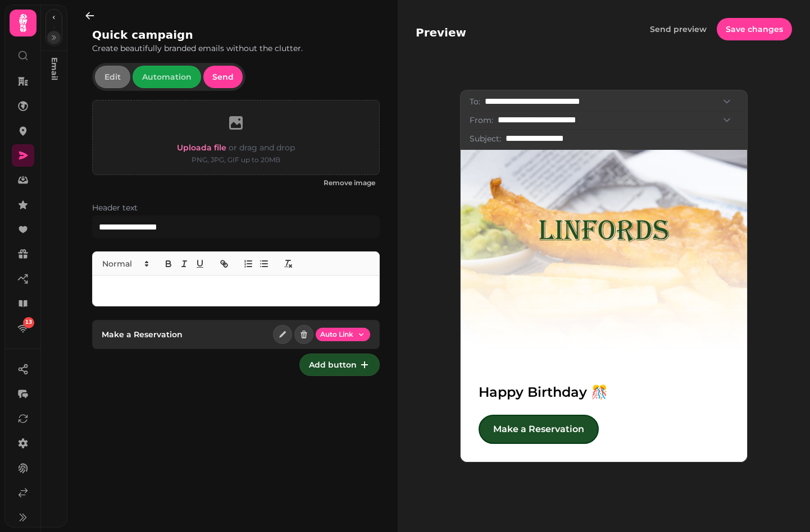  What do you see at coordinates (349, 183) in the screenshot?
I see `button: Remove image` at bounding box center [349, 183].